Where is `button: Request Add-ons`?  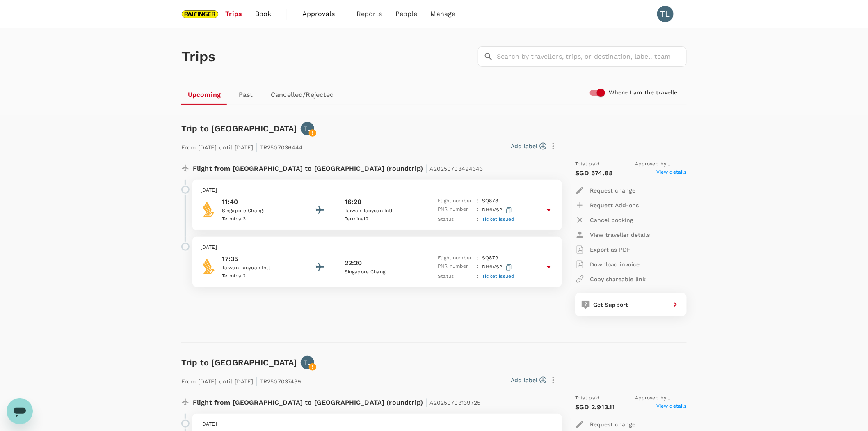 button: Request Add-ons is located at coordinates (606, 205).